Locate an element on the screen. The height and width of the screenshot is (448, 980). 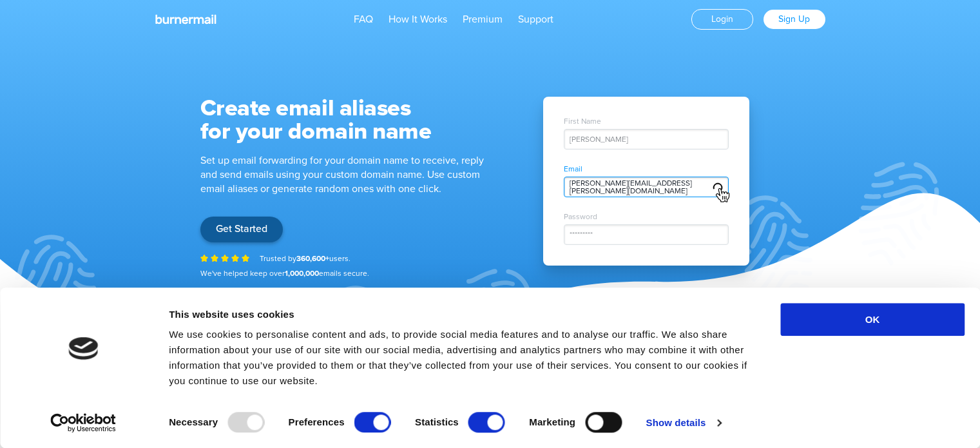
strong: Necessary is located at coordinates (193, 421).